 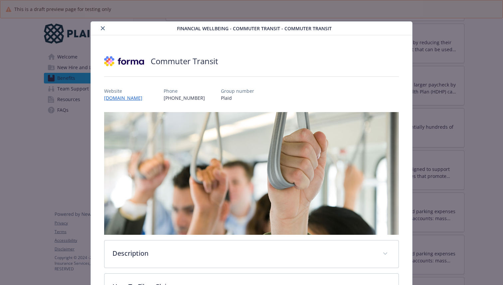 What do you see at coordinates (238, 91) in the screenshot?
I see `p: Group number` at bounding box center [238, 91].